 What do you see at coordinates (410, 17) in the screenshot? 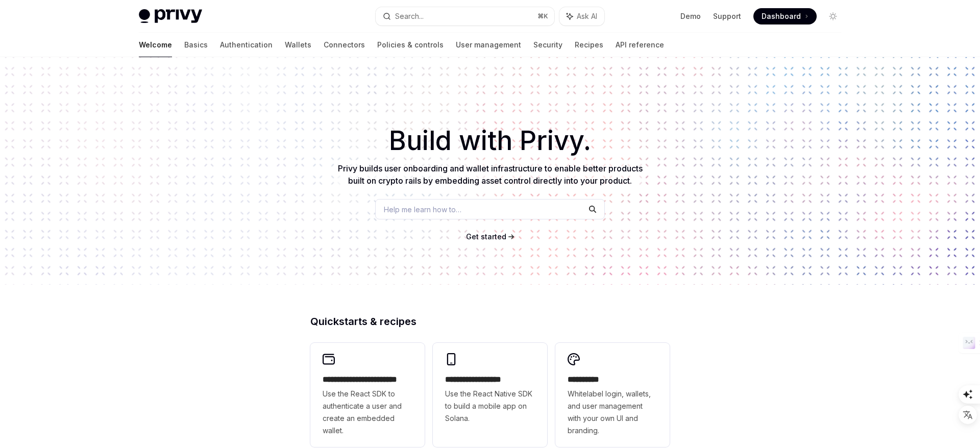
I see `div: Search...` at bounding box center [410, 17].